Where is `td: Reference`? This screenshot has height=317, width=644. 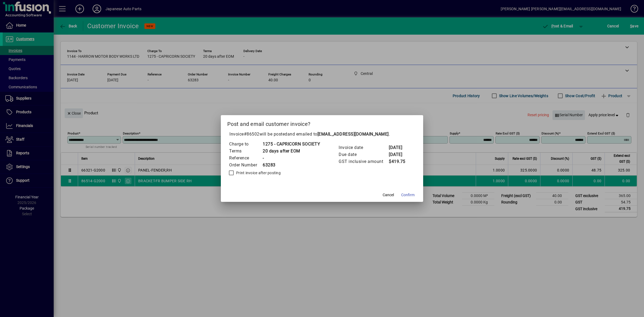 td: Reference is located at coordinates (246, 158).